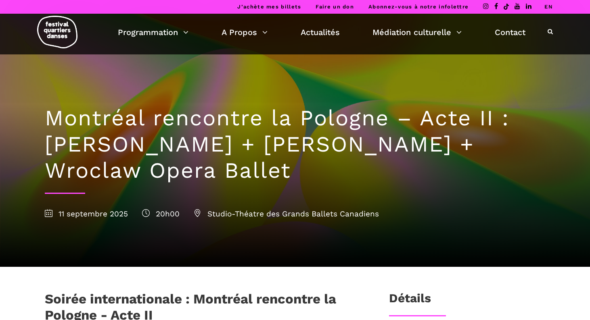 This screenshot has height=320, width=590. I want to click on span: Studio-Théatre des Grands Ballets Canadiens, so click(286, 214).